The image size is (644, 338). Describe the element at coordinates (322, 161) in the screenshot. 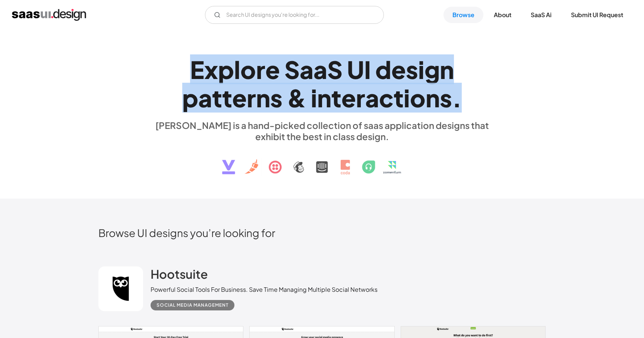

I see `img: text, icon, saas logo` at that location.